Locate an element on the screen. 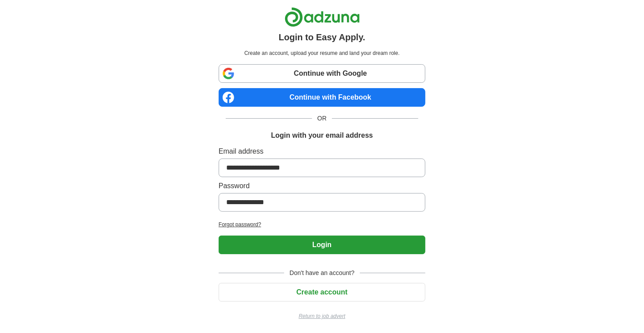 The width and height of the screenshot is (644, 333). a: Forgot password? is located at coordinates (322, 225).